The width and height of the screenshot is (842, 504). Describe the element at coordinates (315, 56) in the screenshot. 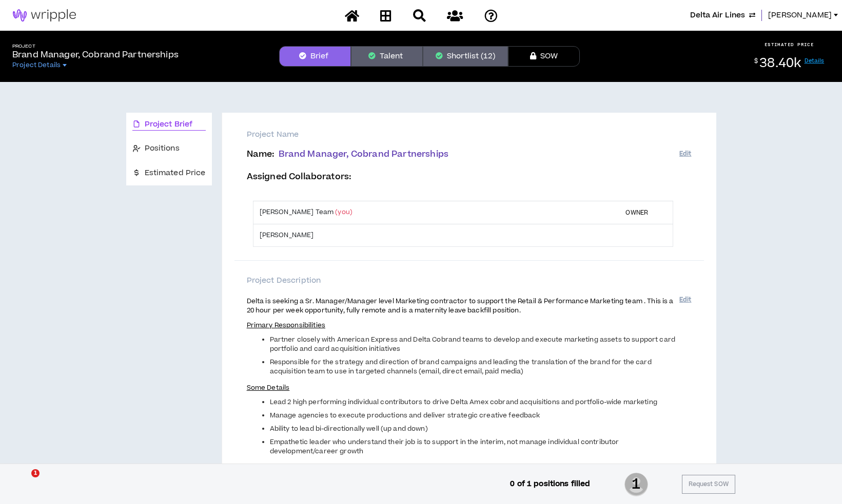

I see `button: Brief` at that location.